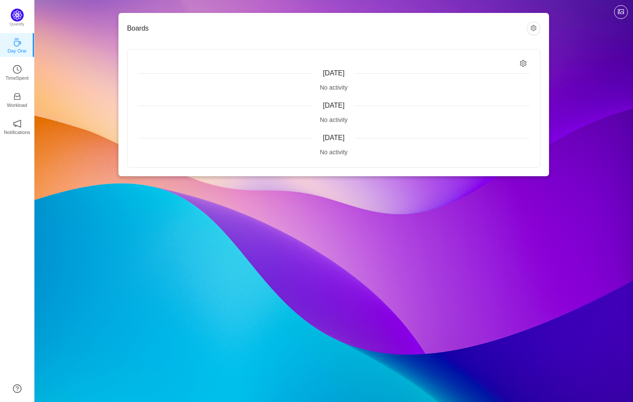 The width and height of the screenshot is (633, 402). Describe the element at coordinates (17, 132) in the screenshot. I see `p: Notifications` at that location.